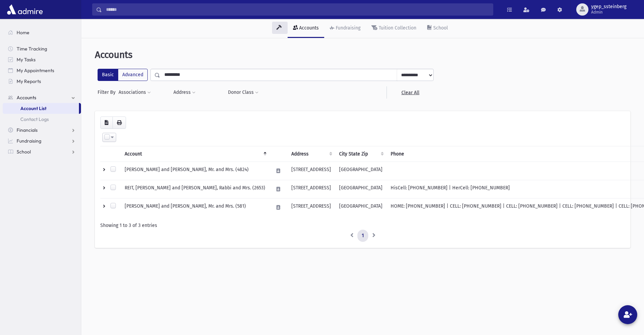 The width and height of the screenshot is (644, 335). What do you see at coordinates (42, 33) in the screenshot?
I see `a: Home` at bounding box center [42, 33].